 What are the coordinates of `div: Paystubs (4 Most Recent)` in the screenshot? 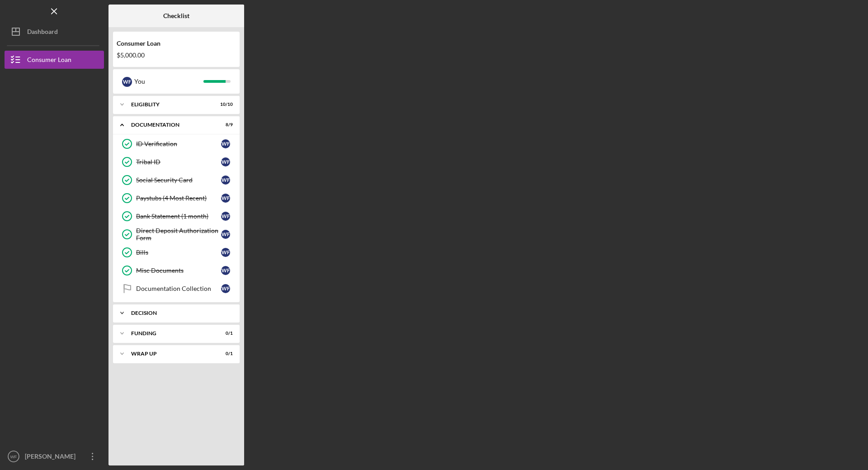 It's located at (179, 198).